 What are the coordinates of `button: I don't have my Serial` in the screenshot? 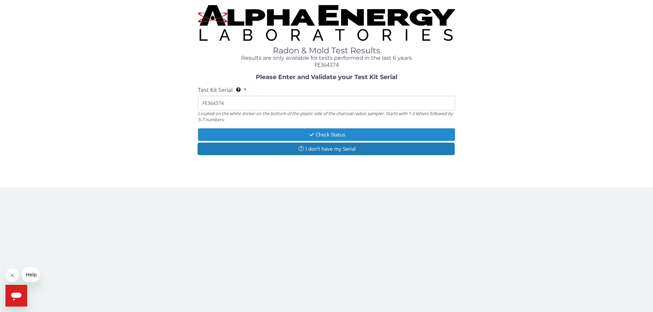 It's located at (326, 149).